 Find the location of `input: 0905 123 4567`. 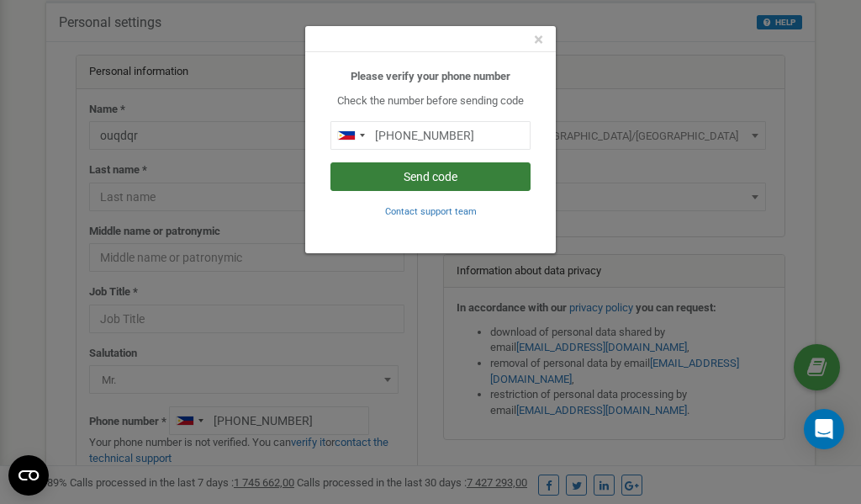

input: 0905 123 4567 is located at coordinates (430, 135).